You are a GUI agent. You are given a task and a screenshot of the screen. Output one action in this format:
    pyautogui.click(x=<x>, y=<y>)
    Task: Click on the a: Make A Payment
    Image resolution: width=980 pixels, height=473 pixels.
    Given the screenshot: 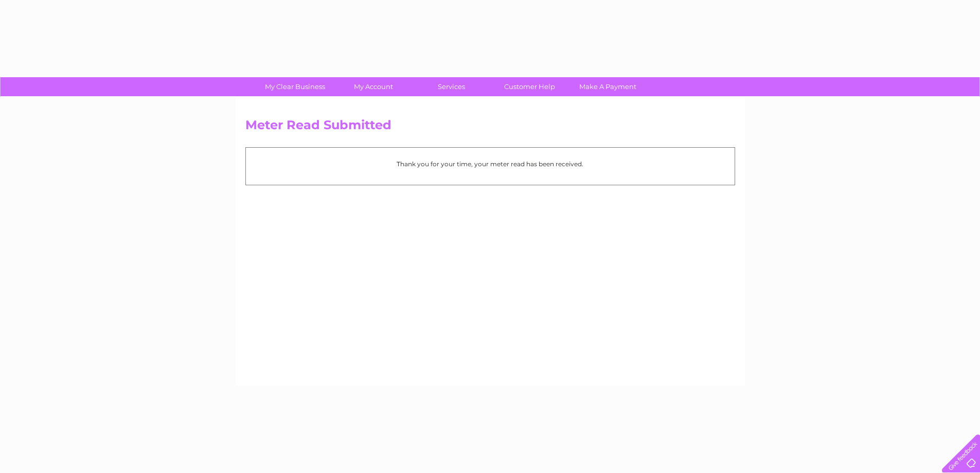 What is the action you would take?
    pyautogui.click(x=608, y=86)
    